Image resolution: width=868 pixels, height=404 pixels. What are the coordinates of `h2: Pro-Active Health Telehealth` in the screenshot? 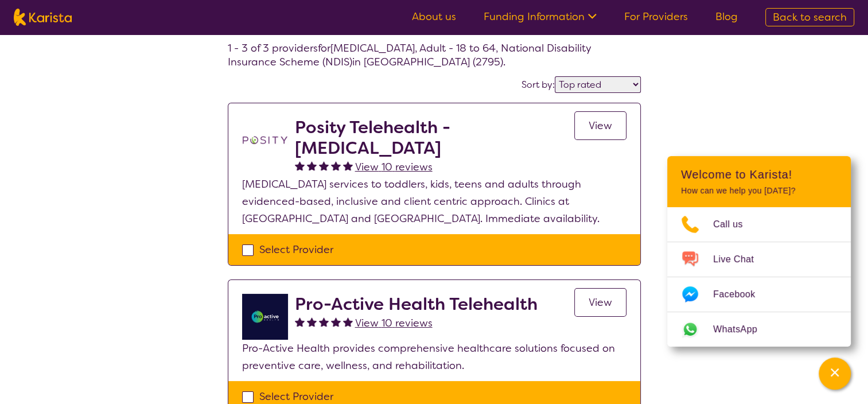 It's located at (416, 304).